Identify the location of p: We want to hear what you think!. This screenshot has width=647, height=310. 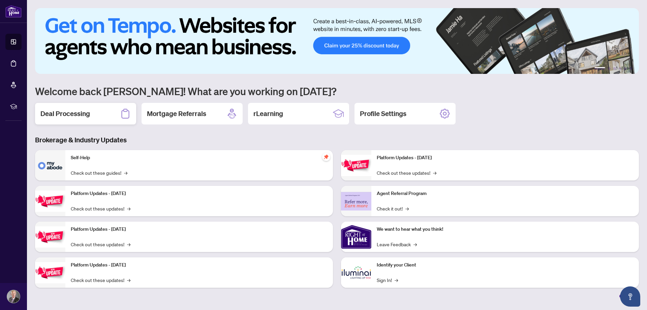
(505, 229).